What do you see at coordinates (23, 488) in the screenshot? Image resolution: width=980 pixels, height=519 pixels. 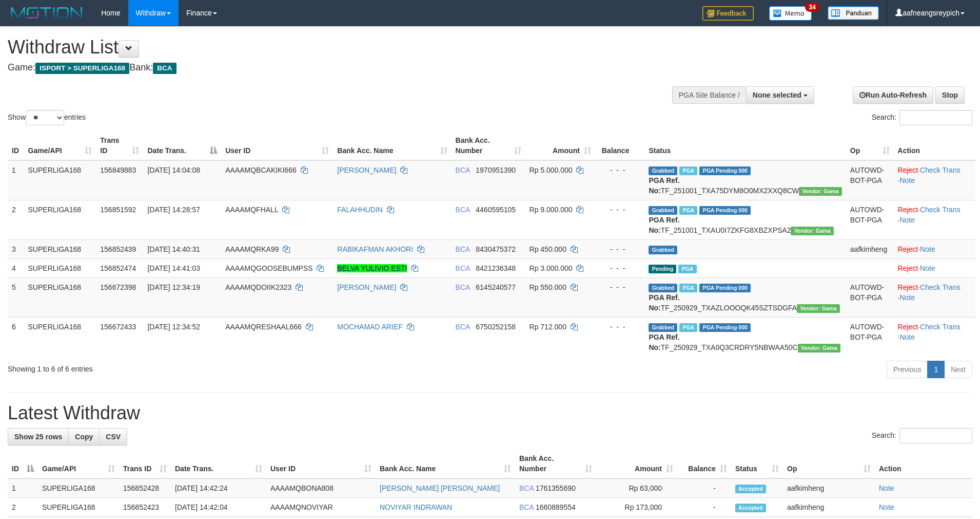 I see `td: 1` at bounding box center [23, 488].